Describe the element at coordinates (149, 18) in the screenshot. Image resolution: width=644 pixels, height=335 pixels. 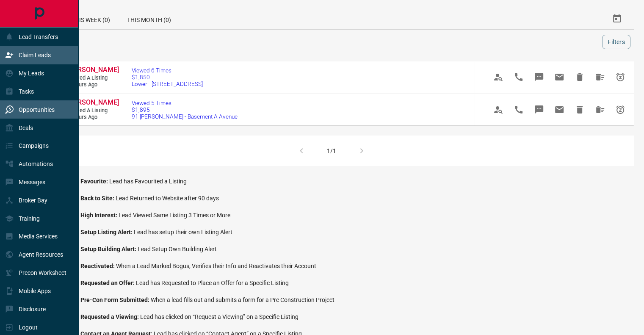
I see `div: This Month (0)` at that location.